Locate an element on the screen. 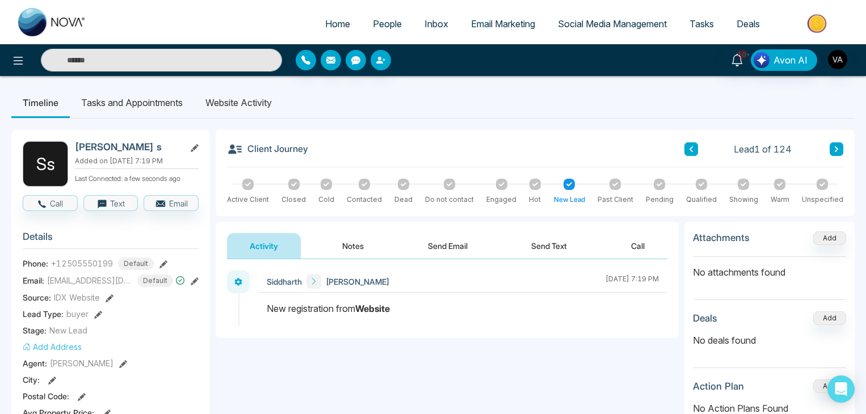  div: Unspecified is located at coordinates (823, 200).